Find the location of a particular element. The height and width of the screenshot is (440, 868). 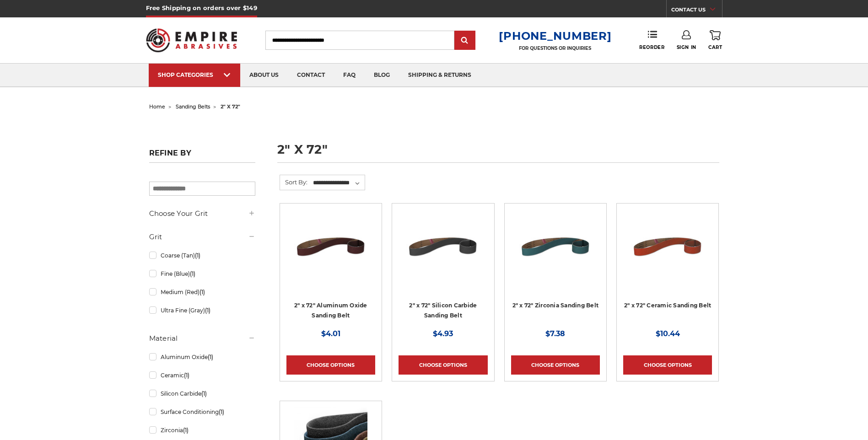

input: Submit is located at coordinates (465, 41).